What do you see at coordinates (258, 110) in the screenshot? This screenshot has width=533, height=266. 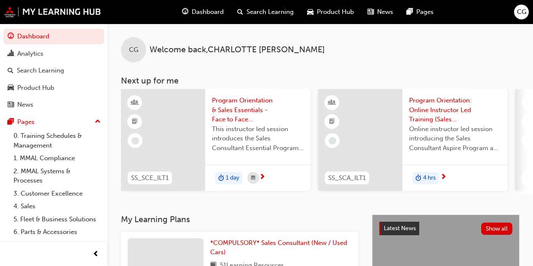 I see `span: Program Orientation & Sales Essentials - Face to Face Instructor Led Training (Sales Consultant E...` at bounding box center [258, 110].